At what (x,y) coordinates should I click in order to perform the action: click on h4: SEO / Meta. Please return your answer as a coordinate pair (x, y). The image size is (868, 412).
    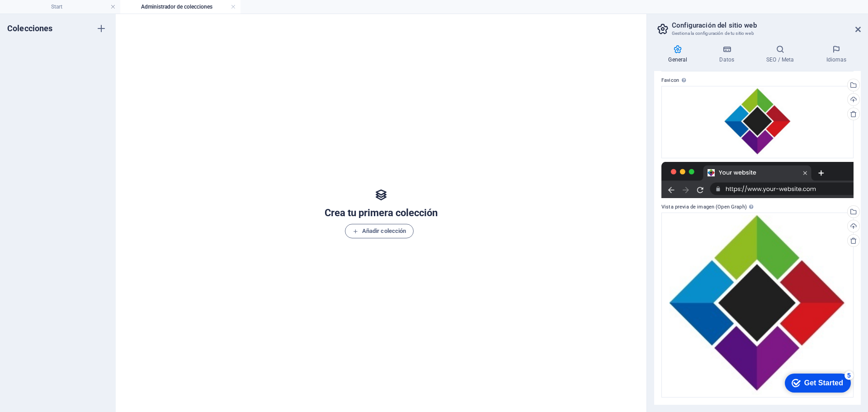
    Looking at the image, I should click on (782, 54).